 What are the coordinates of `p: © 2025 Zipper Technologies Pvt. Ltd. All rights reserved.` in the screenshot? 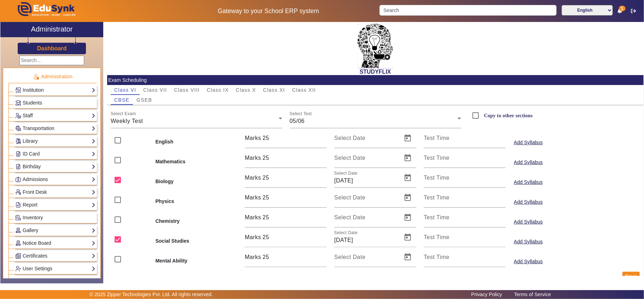 It's located at (151, 294).